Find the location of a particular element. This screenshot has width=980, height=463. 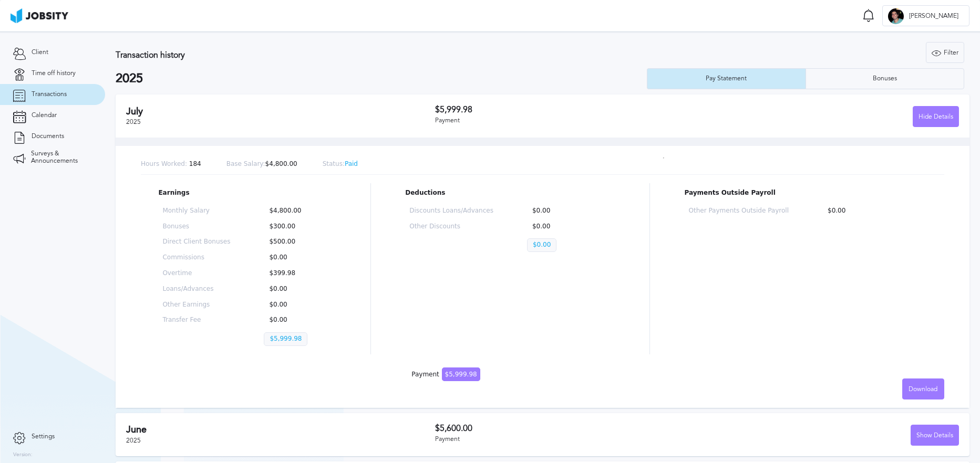

div: Bonuses is located at coordinates (885, 79).